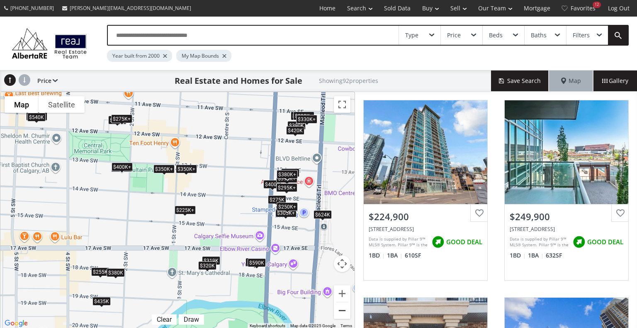 The width and height of the screenshot is (637, 328). What do you see at coordinates (349, 80) in the screenshot?
I see `h2: Showing 92 properties` at bounding box center [349, 80].